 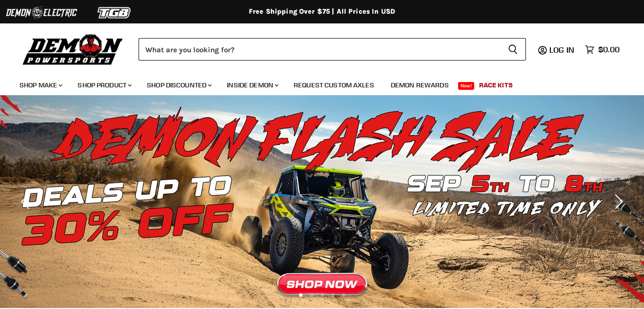 I want to click on form: Product, so click(x=332, y=49).